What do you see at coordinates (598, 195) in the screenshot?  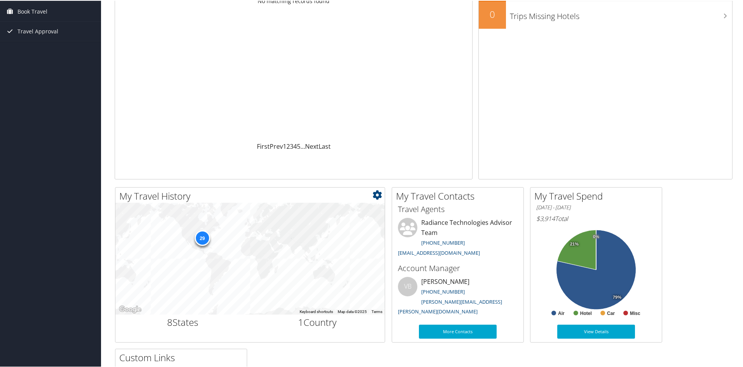 I see `h2: My Travel Spend` at bounding box center [598, 195].